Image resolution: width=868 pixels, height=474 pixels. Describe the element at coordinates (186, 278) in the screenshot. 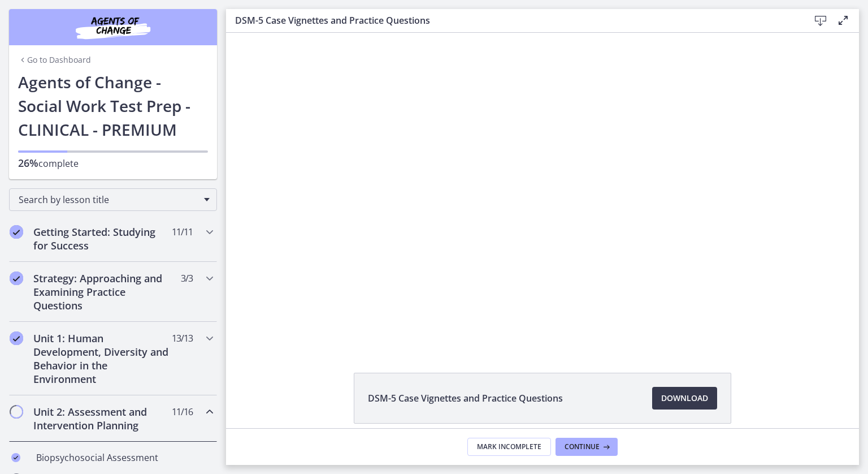

I see `span: 3 / 3` at that location.